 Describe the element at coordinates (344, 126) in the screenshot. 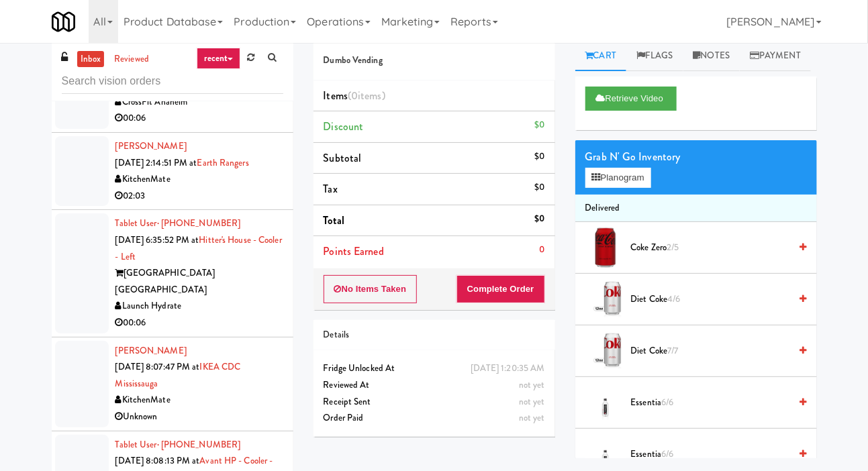

I see `span: Discount` at that location.